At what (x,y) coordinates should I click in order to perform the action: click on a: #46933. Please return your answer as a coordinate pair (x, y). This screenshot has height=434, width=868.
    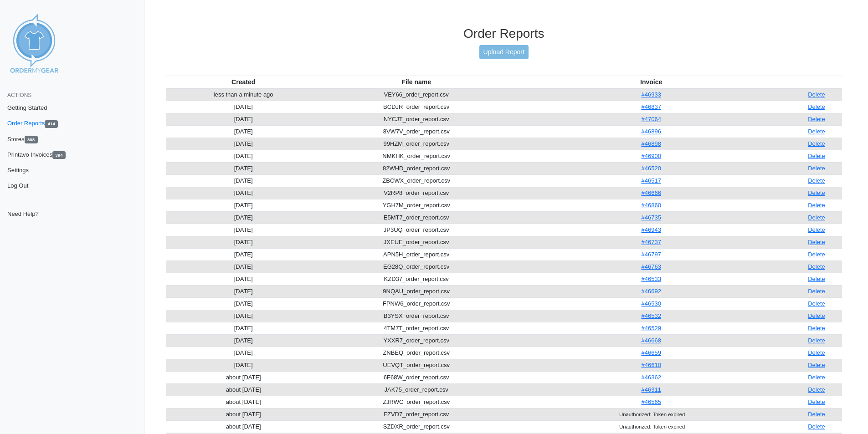
    Looking at the image, I should click on (651, 94).